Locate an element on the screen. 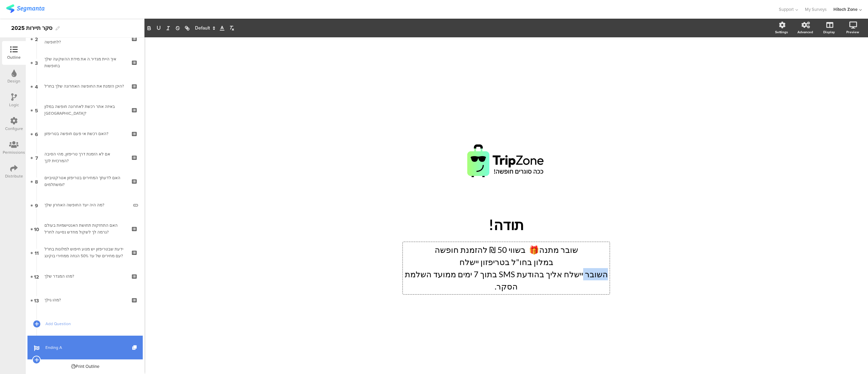 The width and height of the screenshot is (868, 374). a: Ending A is located at coordinates (85, 347).